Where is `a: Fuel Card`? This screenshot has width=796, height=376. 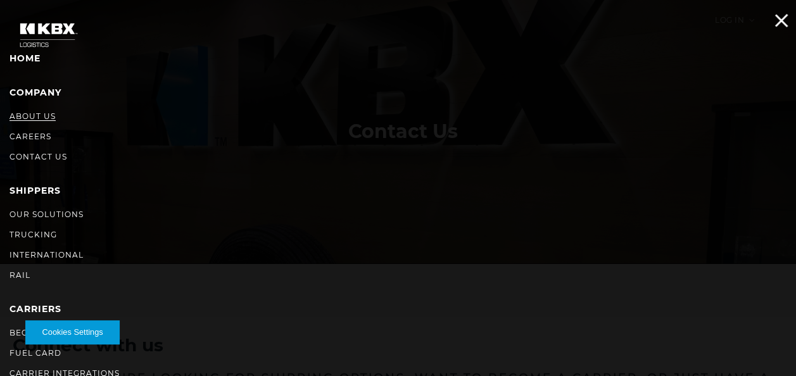
a: Fuel Card is located at coordinates (35, 353).